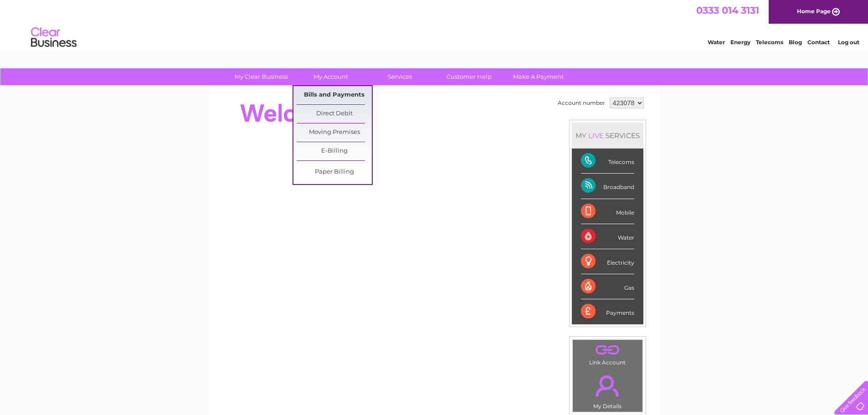 This screenshot has width=868, height=415. I want to click on a: My Clear Business, so click(261, 77).